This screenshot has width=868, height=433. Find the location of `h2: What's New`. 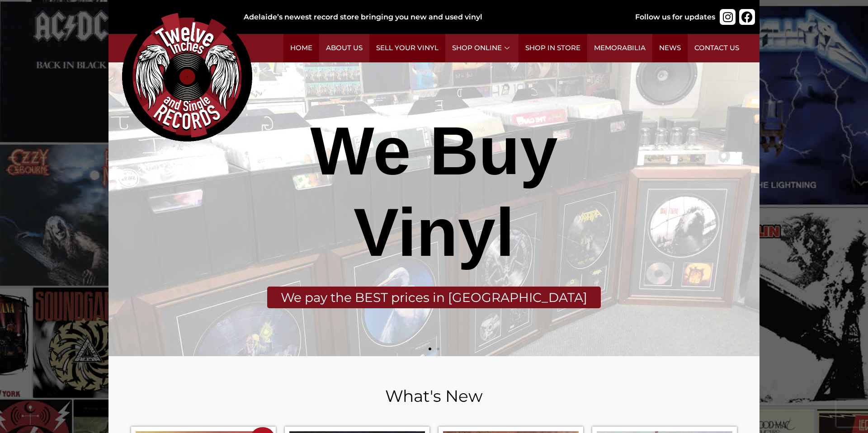

h2: What's New is located at coordinates (434, 396).